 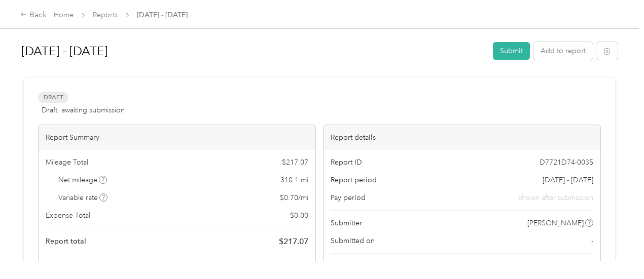 What do you see at coordinates (83, 180) in the screenshot?
I see `span: Net mileage` at bounding box center [83, 180].